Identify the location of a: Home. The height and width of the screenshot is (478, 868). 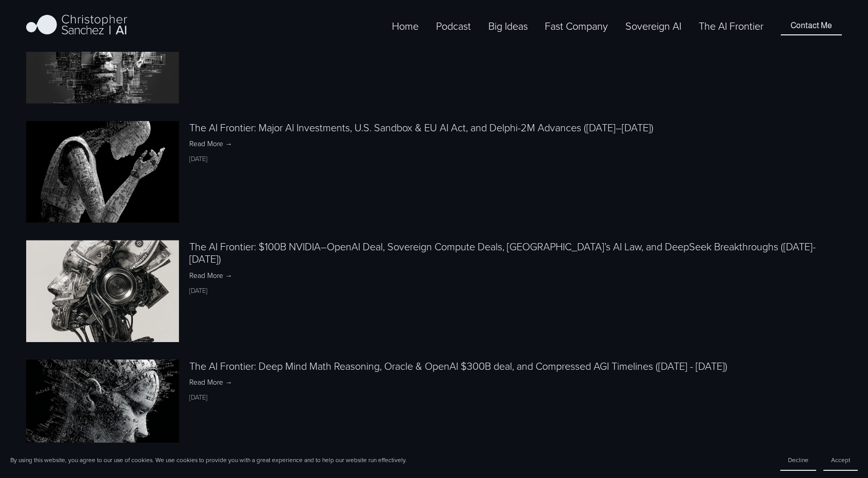
(406, 26).